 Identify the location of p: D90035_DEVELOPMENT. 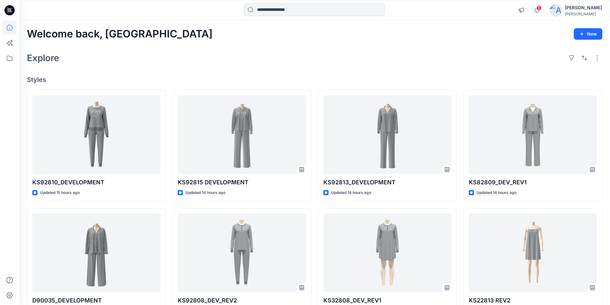
(96, 301).